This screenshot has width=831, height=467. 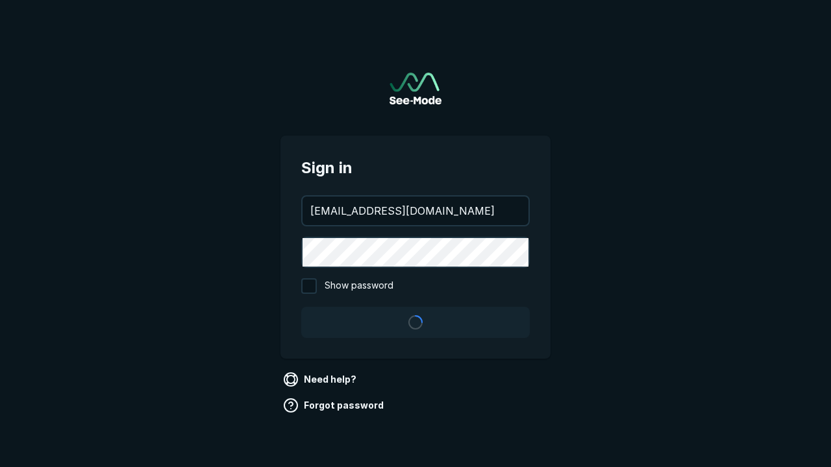 I want to click on a: Go to sign in, so click(x=415, y=88).